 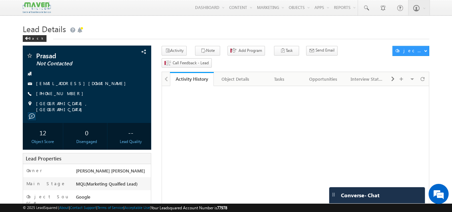 What do you see at coordinates (113, 198) in the screenshot?
I see `div: Google` at bounding box center [113, 198].